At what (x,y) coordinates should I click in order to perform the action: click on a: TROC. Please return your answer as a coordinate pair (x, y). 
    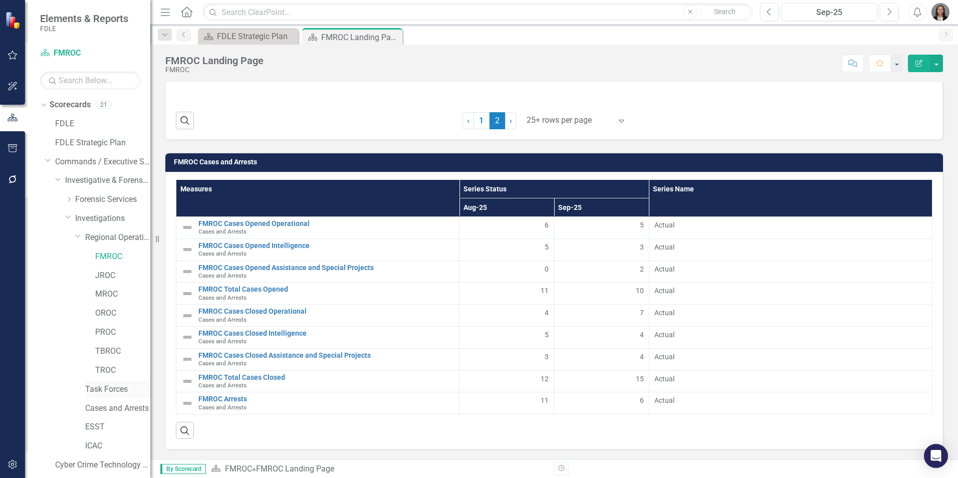
    Looking at the image, I should click on (123, 370).